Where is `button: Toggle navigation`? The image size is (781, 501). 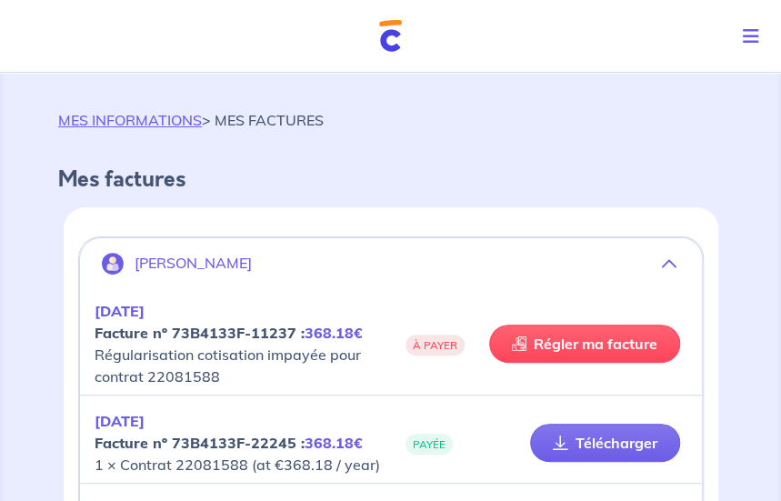 button: Toggle navigation is located at coordinates (754, 36).